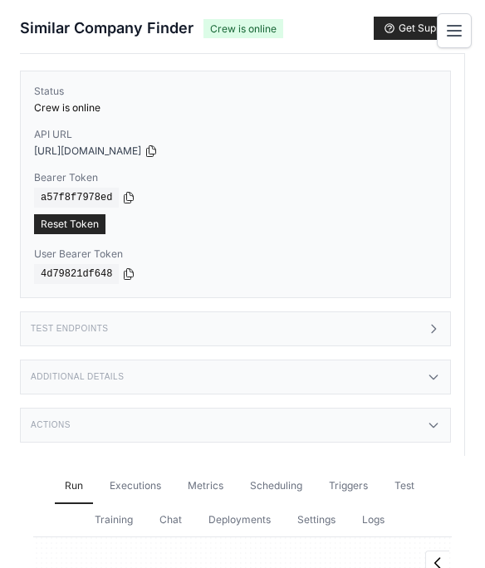  What do you see at coordinates (276, 487) in the screenshot?
I see `a: Scheduling` at bounding box center [276, 487].